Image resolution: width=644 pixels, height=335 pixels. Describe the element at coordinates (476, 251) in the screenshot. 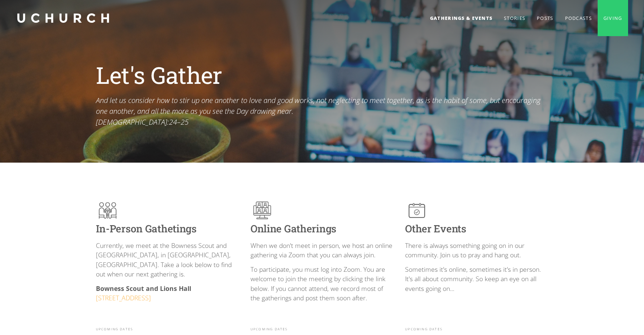

I see `p: There is always something going on in our community. Join us to pray and hang out.` at that location.